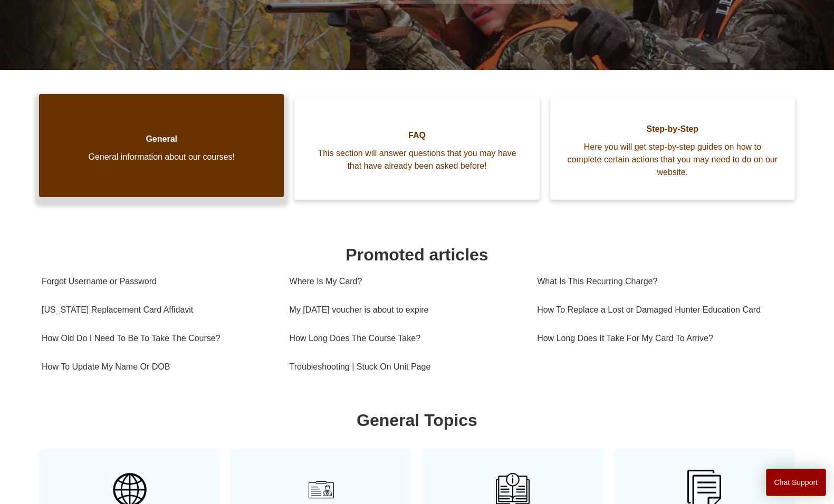 This screenshot has width=834, height=504. Describe the element at coordinates (417, 148) in the screenshot. I see `a: FAQ This section will answer questions that you may have that have already been asked before!` at that location.